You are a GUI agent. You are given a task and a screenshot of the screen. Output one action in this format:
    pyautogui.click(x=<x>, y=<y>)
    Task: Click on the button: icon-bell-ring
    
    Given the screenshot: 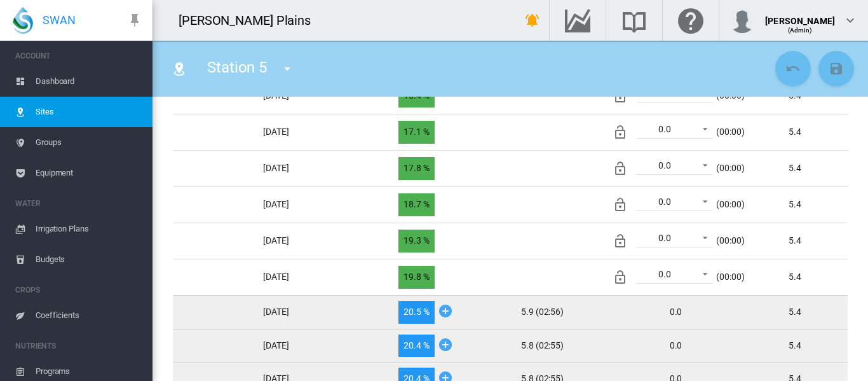 What is the action you would take?
    pyautogui.click(x=533, y=20)
    